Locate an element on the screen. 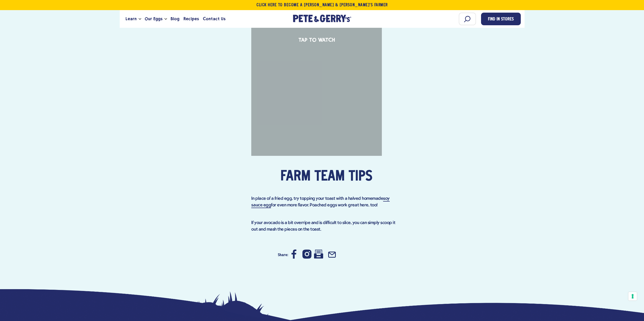  span: Blog is located at coordinates (175, 19).